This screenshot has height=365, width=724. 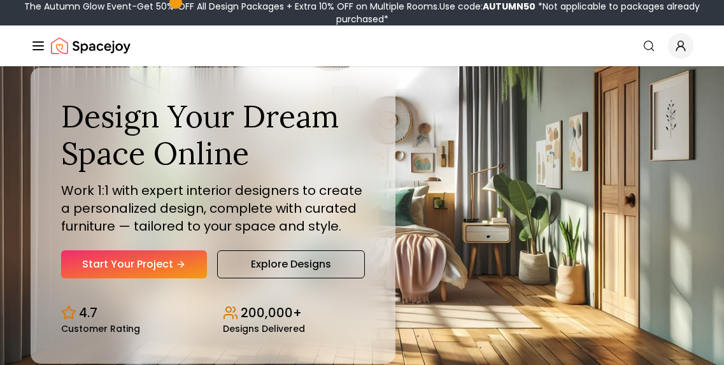 What do you see at coordinates (213, 208) in the screenshot?
I see `p: Work 1:1 with expert interior designers to create a personalized design, complete with curated fu...` at bounding box center [213, 208].